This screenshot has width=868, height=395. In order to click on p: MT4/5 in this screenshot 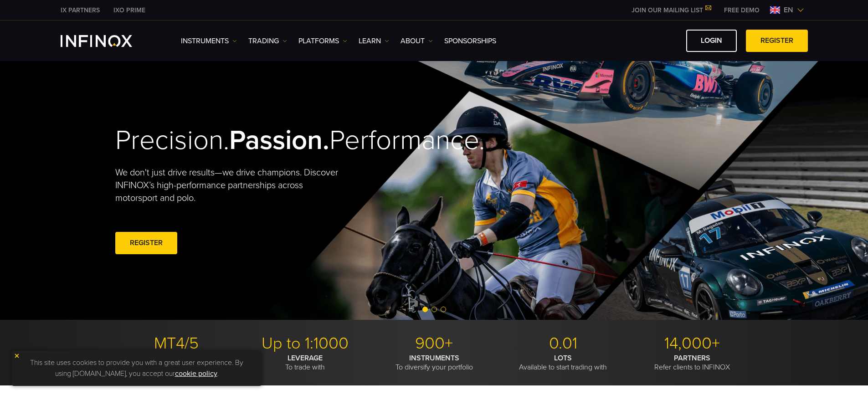, I will do `click(177, 344)`.